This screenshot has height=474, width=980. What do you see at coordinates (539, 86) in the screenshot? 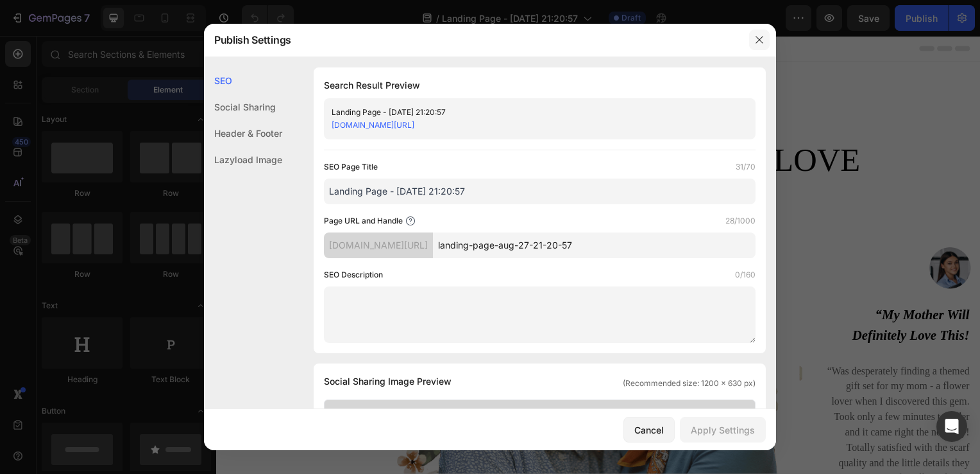
I see `h1: Search Result Preview` at bounding box center [539, 86].